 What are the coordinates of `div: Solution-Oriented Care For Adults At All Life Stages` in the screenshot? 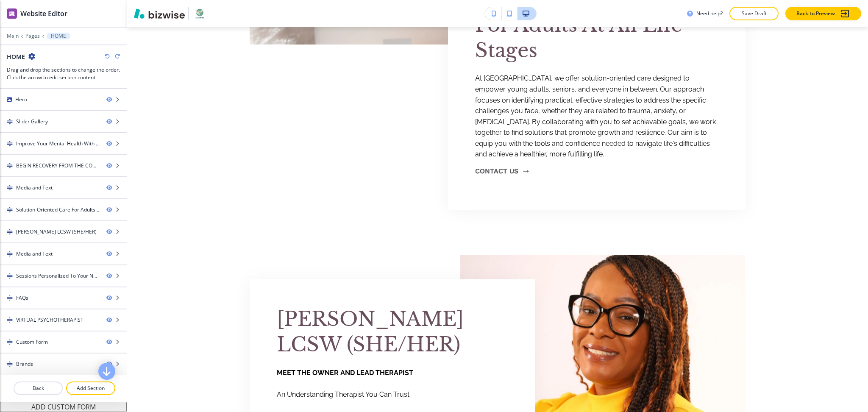 It's located at (57, 210).